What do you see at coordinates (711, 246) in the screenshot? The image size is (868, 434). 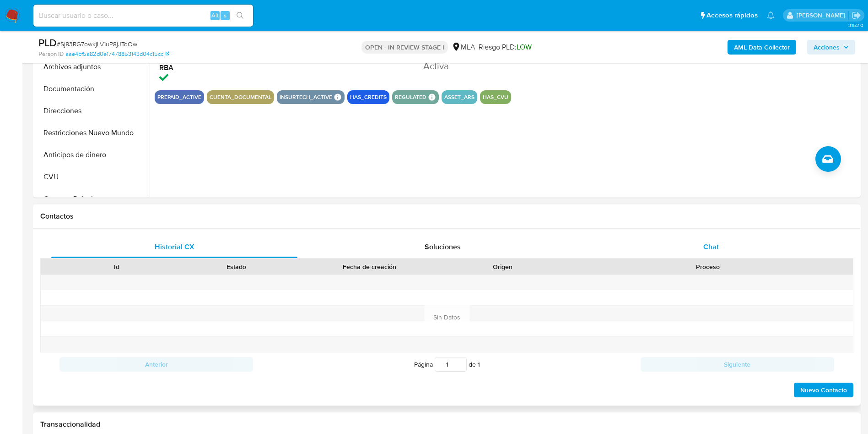 I see `span: Chat` at bounding box center [711, 246].